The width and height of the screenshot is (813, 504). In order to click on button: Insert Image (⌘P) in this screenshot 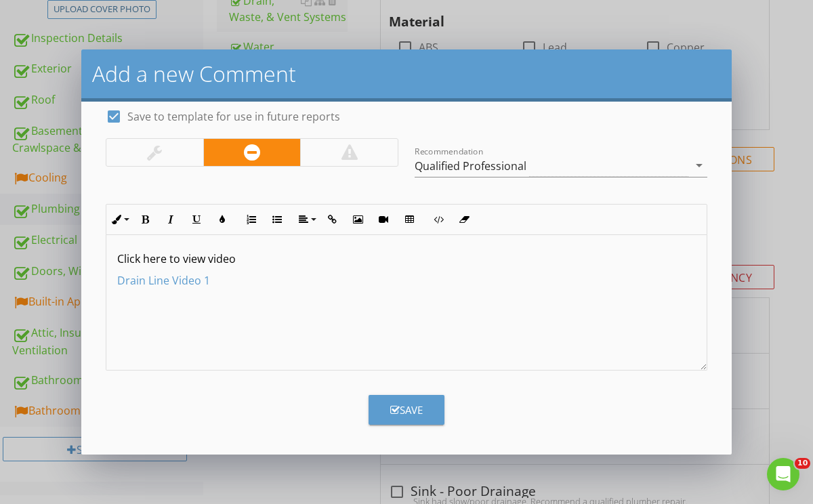, I will do `click(358, 220)`.